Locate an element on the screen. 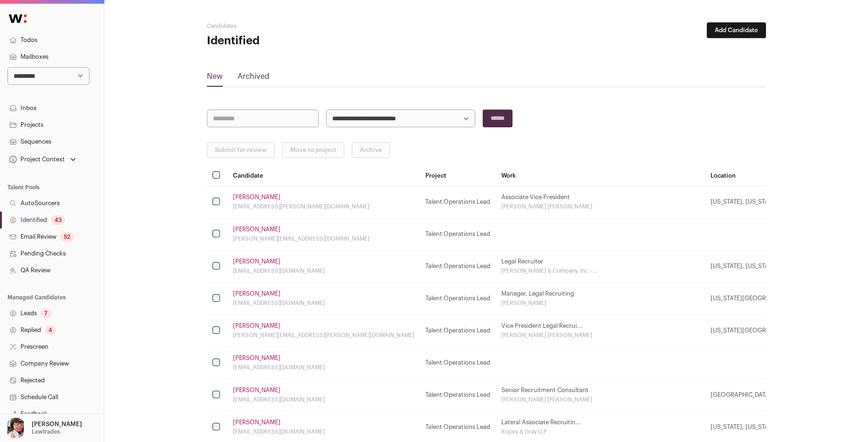  div: 7 is located at coordinates (45, 313).